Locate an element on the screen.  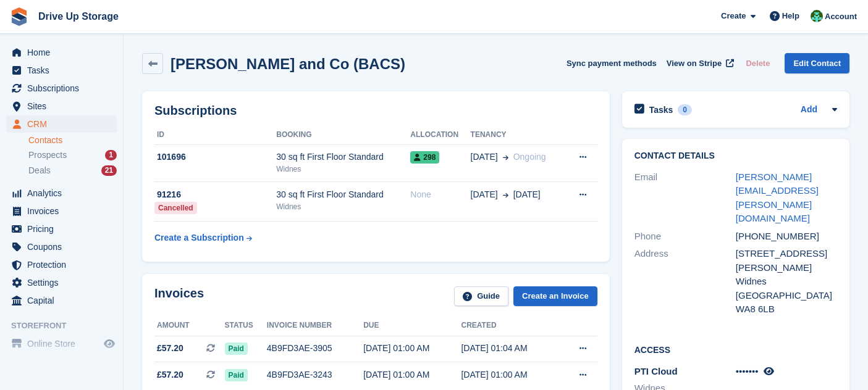
span: Create is located at coordinates (734, 16).